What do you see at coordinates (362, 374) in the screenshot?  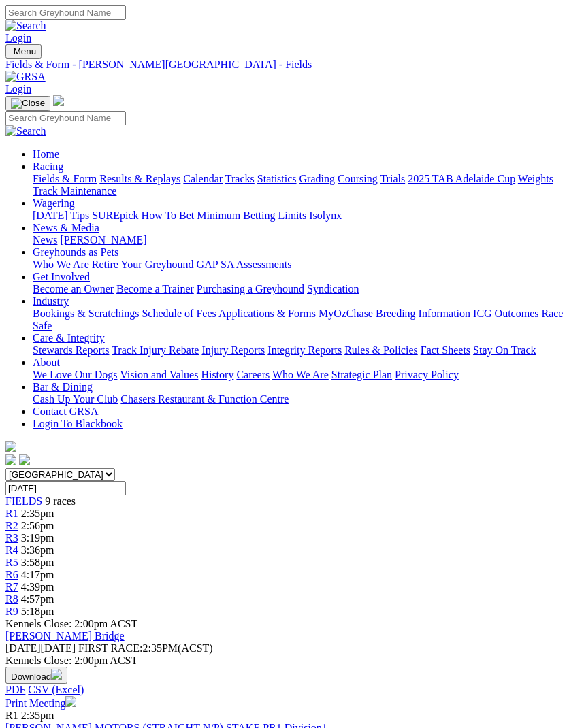 I see `a: Strategic Plan` at bounding box center [362, 374].